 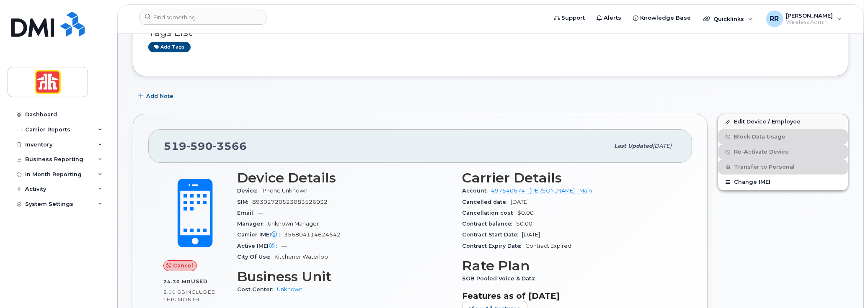 What do you see at coordinates (490, 33) in the screenshot?
I see `h3: Tags List` at bounding box center [490, 33].